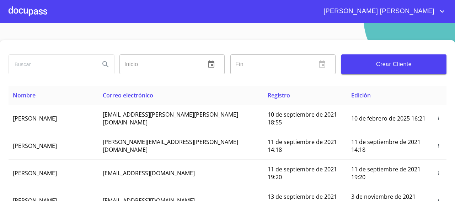 This screenshot has height=208, width=455. Describe the element at coordinates (302, 118) in the screenshot. I see `span: 10 de septiembre de 2021 18:55` at that location.